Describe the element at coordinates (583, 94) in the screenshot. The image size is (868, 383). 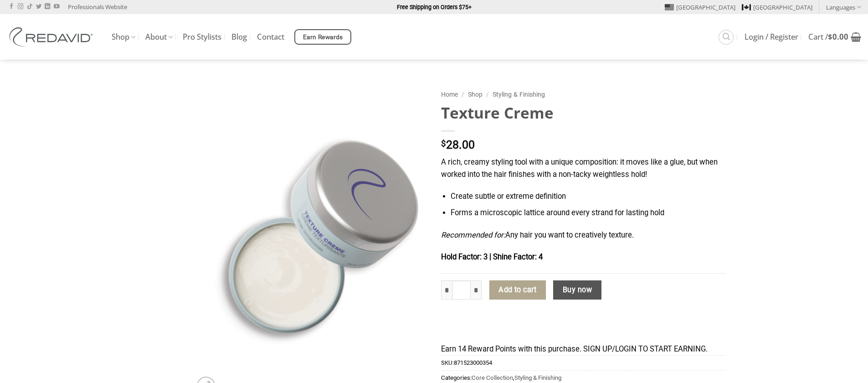
I see `nav: Breadcrumb` at that location.